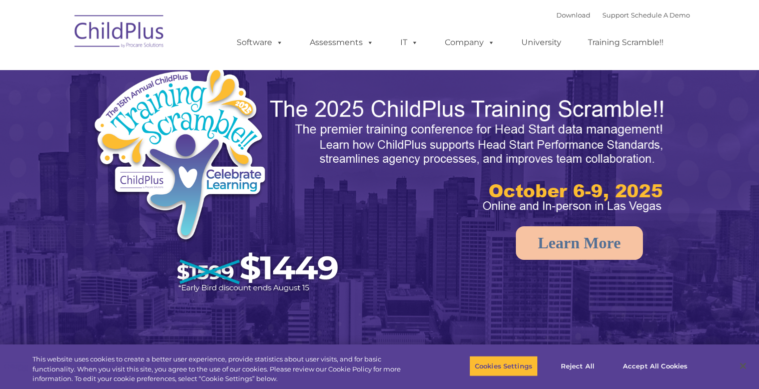 Image resolution: width=759 pixels, height=389 pixels. I want to click on a: Support, so click(615, 15).